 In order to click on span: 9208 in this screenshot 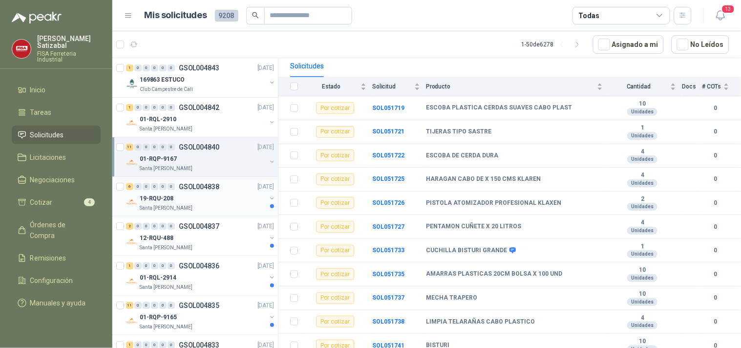, I will do `click(227, 16)`.